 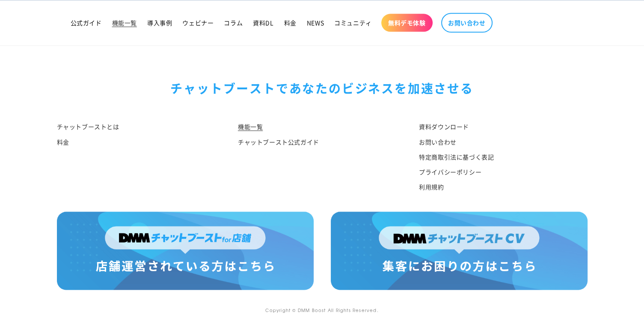 I want to click on span: コラム, so click(x=233, y=23).